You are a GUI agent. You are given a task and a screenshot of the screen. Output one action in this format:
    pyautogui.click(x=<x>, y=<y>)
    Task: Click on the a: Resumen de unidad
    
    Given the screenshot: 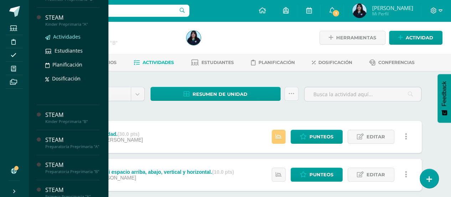 What is the action you would take?
    pyautogui.click(x=216, y=93)
    